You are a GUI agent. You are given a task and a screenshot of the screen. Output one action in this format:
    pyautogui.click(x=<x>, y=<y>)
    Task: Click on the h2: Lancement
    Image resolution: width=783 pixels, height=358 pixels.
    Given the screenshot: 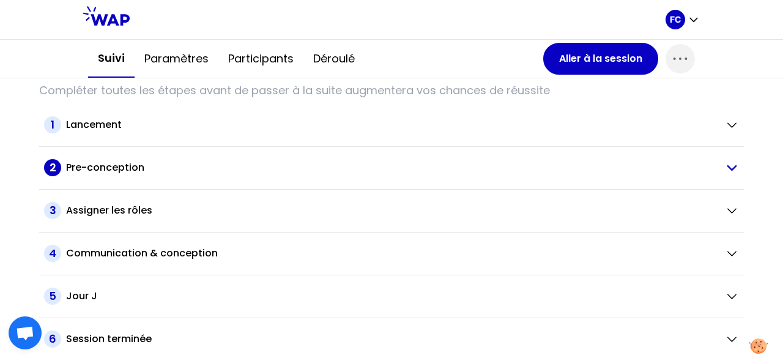 What is the action you would take?
    pyautogui.click(x=94, y=125)
    